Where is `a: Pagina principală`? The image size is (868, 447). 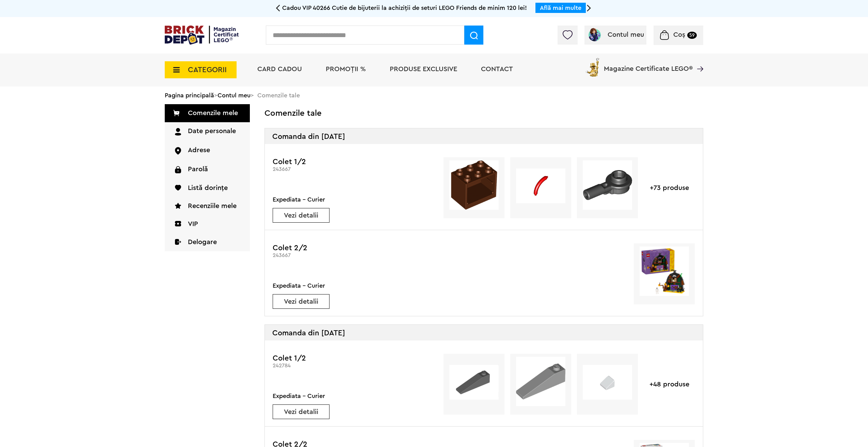 a: Pagina principală is located at coordinates (189, 95).